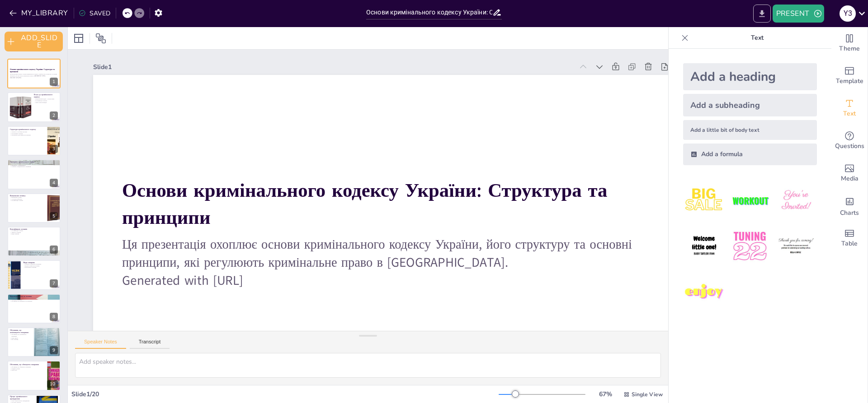 The height and width of the screenshot is (403, 868). I want to click on div: 9, so click(34, 342).